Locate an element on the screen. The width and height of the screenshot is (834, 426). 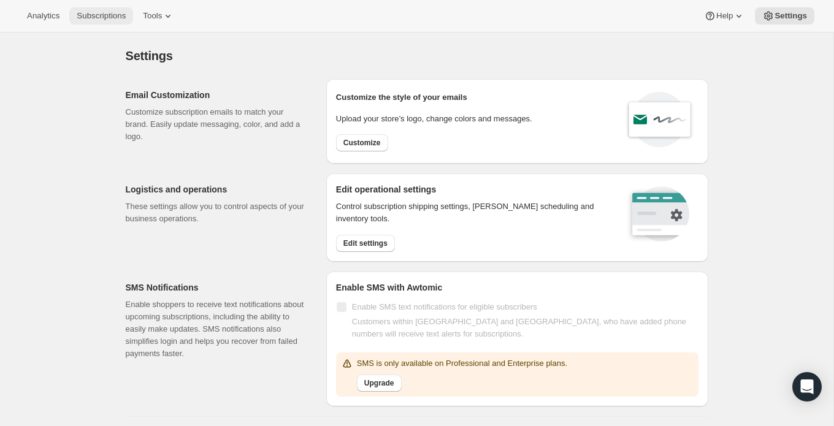
span: Tools is located at coordinates (152, 16).